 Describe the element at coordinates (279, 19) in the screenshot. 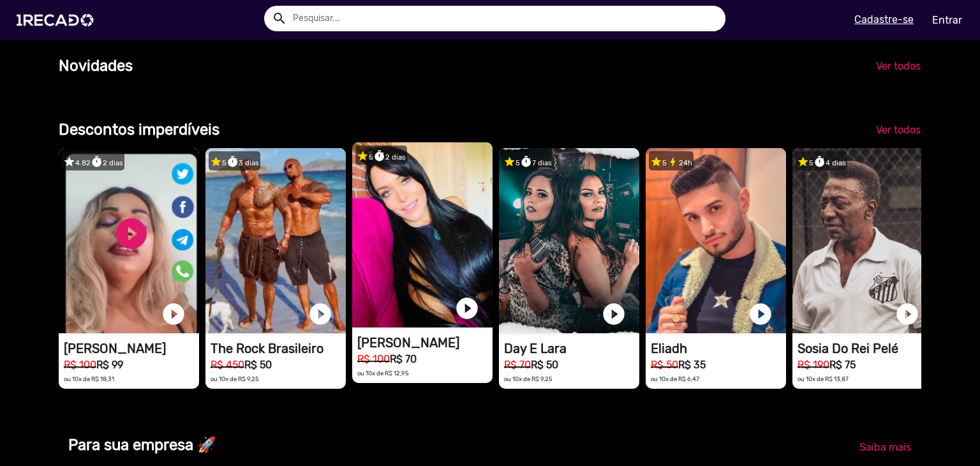

I see `mat-icon: Example home icon` at that location.